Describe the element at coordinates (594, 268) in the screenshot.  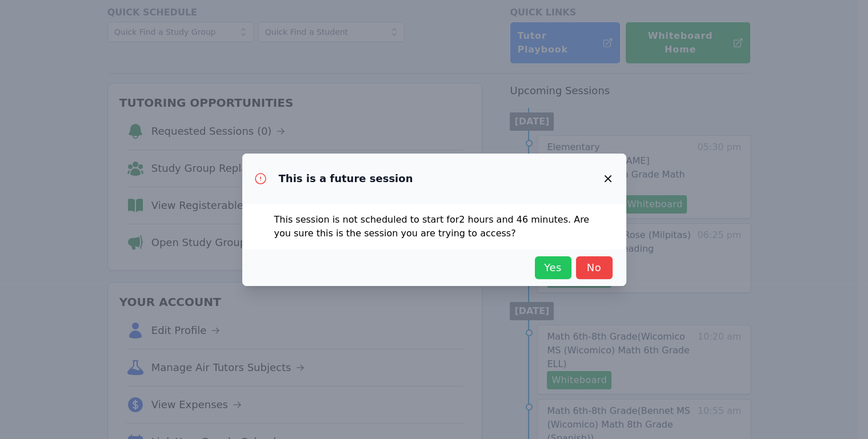
I see `button: No` at that location.